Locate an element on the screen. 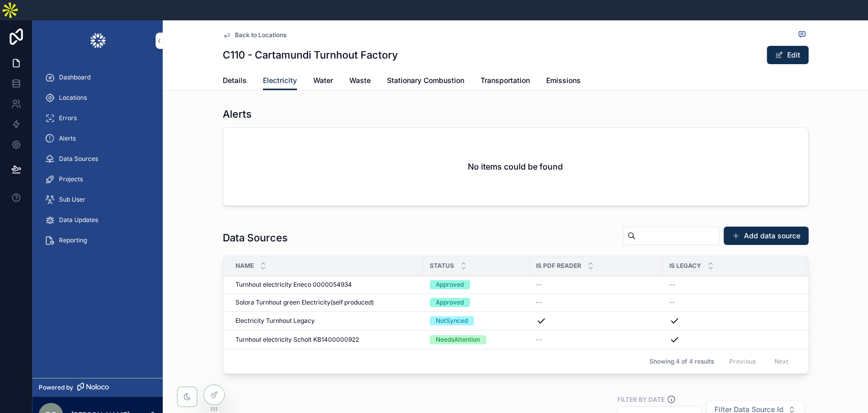 The image size is (868, 413). a: Solora Turnhout green Electricity(self produced) is located at coordinates (327, 302).